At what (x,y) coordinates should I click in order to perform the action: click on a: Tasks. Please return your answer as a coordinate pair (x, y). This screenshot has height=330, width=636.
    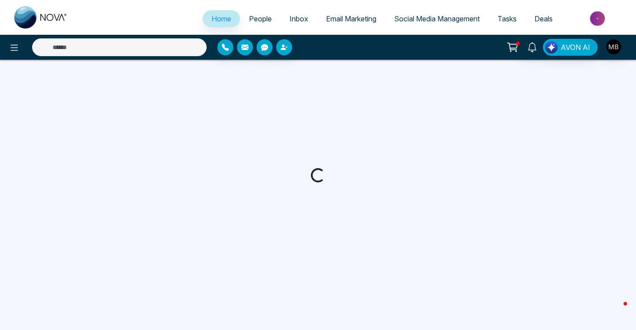
    Looking at the image, I should click on (507, 19).